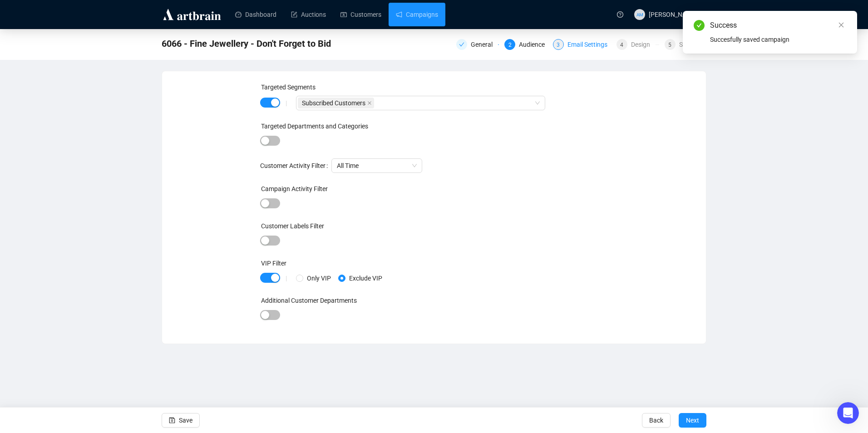 This screenshot has height=433, width=868. I want to click on div: Email Settings, so click(590, 45).